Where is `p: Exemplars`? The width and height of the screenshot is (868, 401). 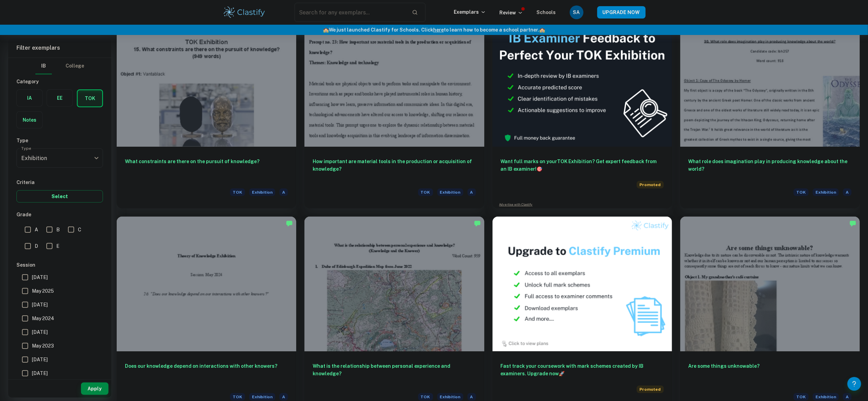 p: Exemplars is located at coordinates (469, 12).